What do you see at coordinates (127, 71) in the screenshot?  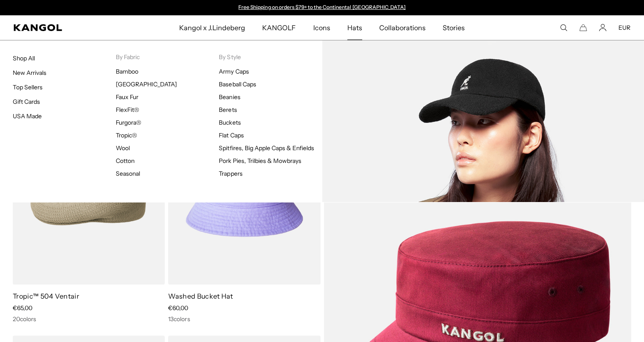 I see `a: Bamboo` at bounding box center [127, 71].